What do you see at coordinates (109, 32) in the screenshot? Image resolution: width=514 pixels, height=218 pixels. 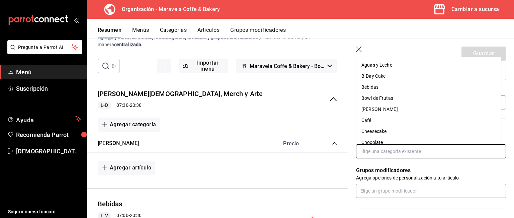 I see `button: Resumen` at bounding box center [109, 32].